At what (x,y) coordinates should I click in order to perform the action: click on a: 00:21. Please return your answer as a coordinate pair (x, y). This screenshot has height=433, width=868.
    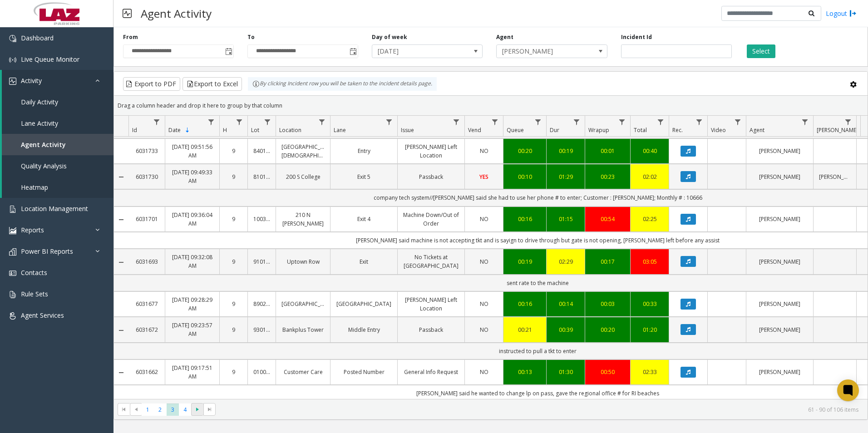
    Looking at the image, I should click on (525, 329).